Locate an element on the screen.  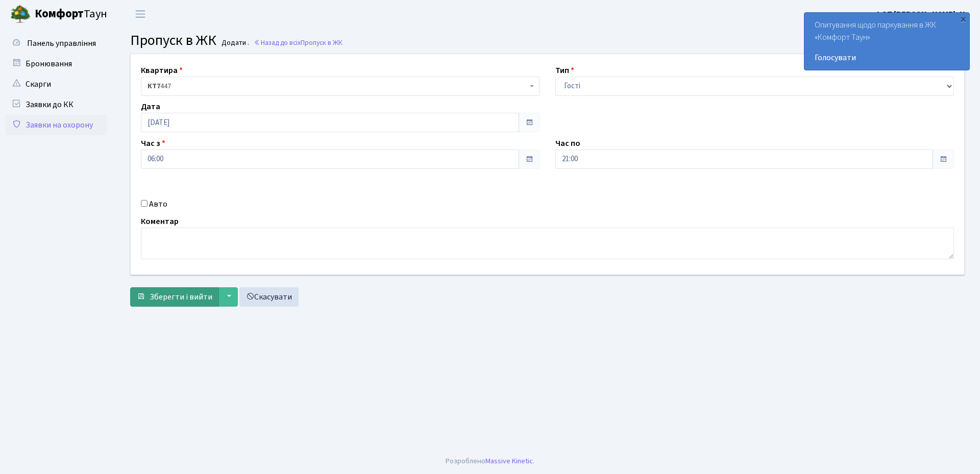
label: Час з is located at coordinates (153, 144).